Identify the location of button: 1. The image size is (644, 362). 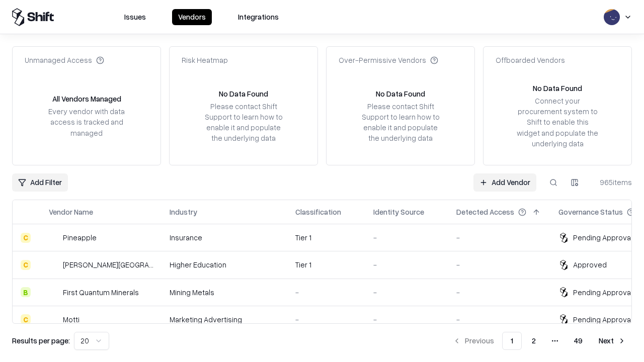
(512, 341).